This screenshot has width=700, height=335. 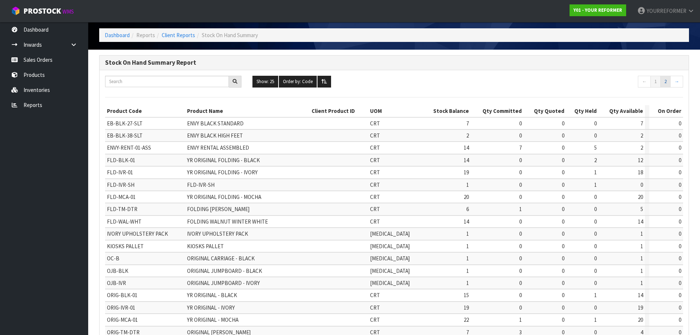 What do you see at coordinates (222, 172) in the screenshot?
I see `span: YR ORIGINAL FOLDING - IVORY` at bounding box center [222, 172].